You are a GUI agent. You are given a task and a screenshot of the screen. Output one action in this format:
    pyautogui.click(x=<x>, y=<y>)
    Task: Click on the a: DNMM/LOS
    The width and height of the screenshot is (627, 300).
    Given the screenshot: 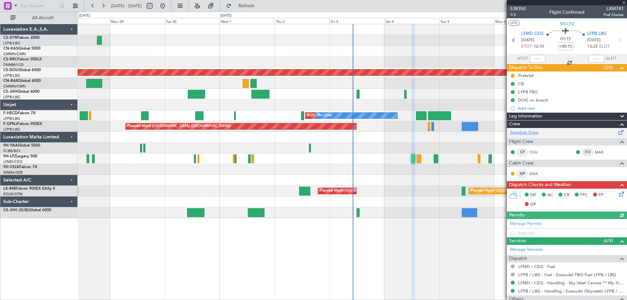 What is the action you would take?
    pyautogui.click(x=13, y=65)
    